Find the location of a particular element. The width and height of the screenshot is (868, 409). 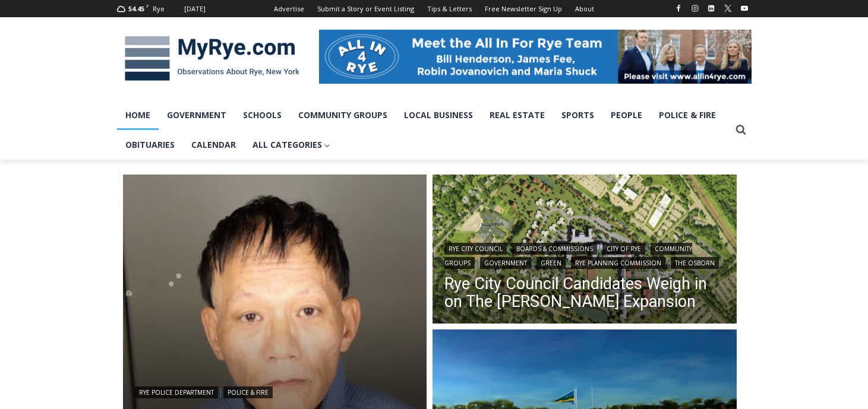

span: All Categories is located at coordinates (291, 145).